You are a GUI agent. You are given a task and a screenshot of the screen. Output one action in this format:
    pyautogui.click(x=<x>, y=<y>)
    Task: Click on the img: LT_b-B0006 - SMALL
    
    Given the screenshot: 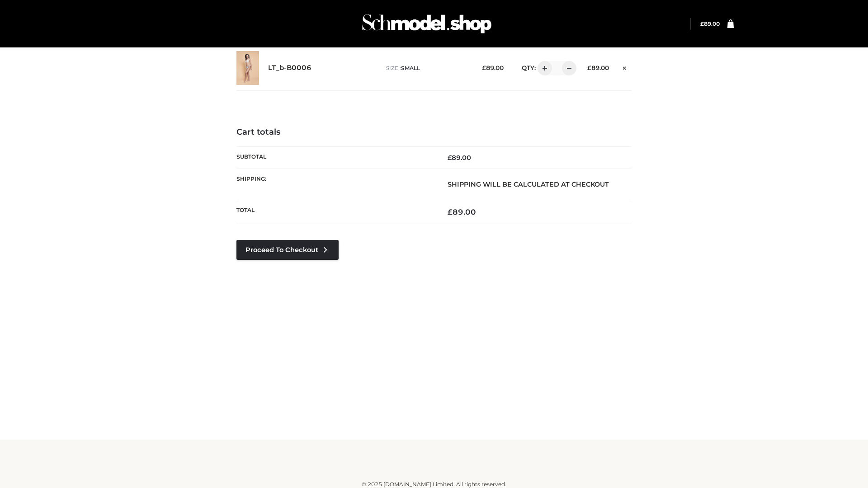 What is the action you would take?
    pyautogui.click(x=248, y=67)
    